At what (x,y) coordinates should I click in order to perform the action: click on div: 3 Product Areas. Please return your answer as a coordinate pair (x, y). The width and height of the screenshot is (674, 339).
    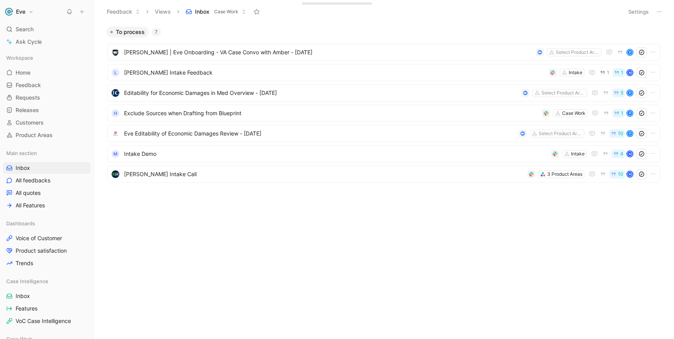
    Looking at the image, I should click on (565, 174).